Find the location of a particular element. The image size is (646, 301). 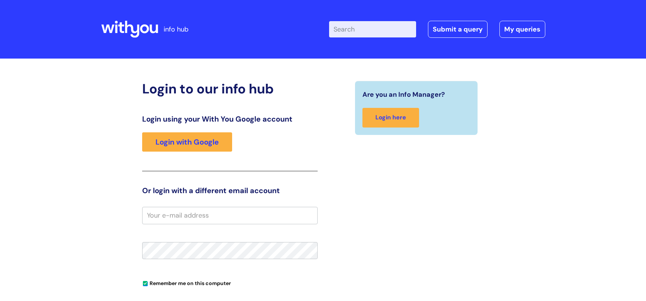

h3: Or login with a different email account is located at coordinates (230, 190).